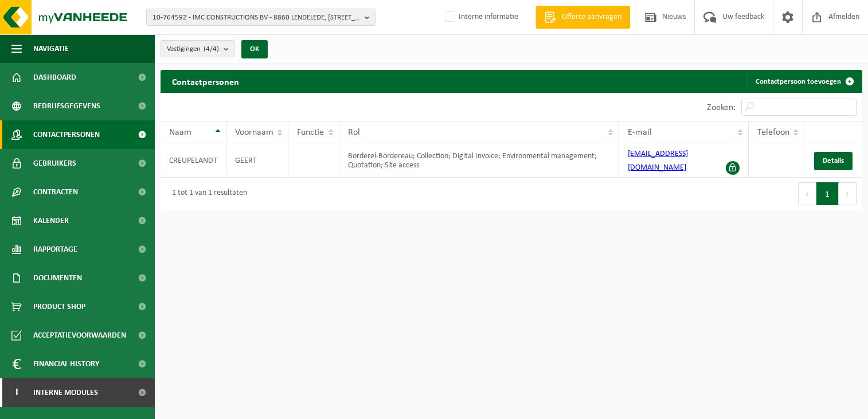  I want to click on span: Bedrijfsgegevens, so click(67, 106).